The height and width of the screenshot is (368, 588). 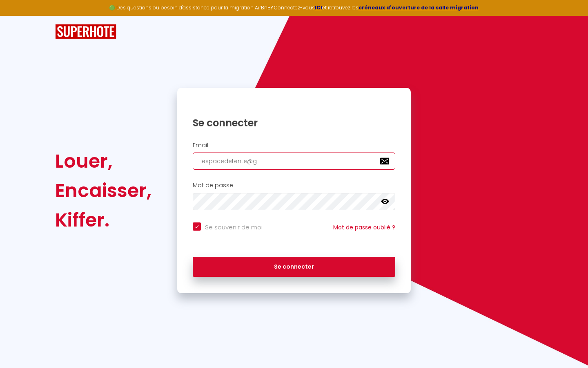 What do you see at coordinates (294, 185) in the screenshot?
I see `h2: Mot de passe` at bounding box center [294, 185].